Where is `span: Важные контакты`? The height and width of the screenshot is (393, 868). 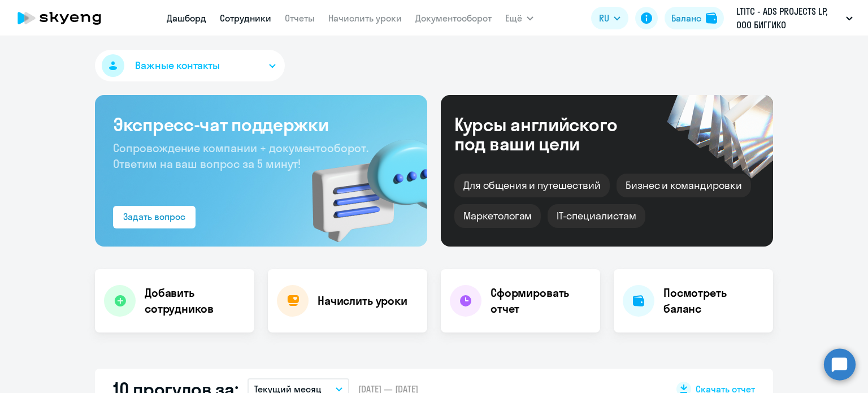 span: Важные контакты is located at coordinates (177, 66).